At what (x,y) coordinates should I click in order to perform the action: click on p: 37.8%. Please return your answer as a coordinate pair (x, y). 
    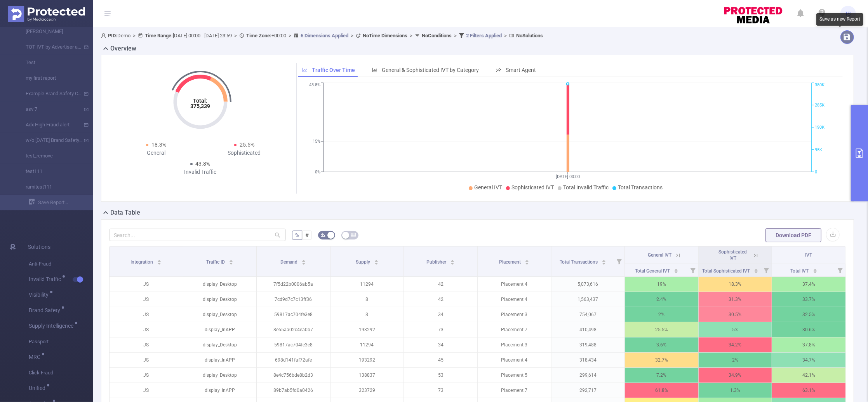
    Looking at the image, I should click on (809, 344).